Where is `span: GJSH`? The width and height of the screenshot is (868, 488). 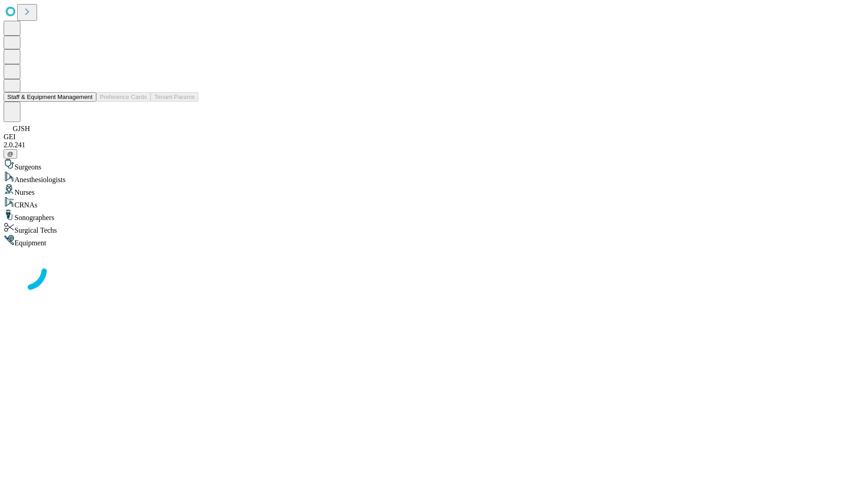
span: GJSH is located at coordinates (21, 128).